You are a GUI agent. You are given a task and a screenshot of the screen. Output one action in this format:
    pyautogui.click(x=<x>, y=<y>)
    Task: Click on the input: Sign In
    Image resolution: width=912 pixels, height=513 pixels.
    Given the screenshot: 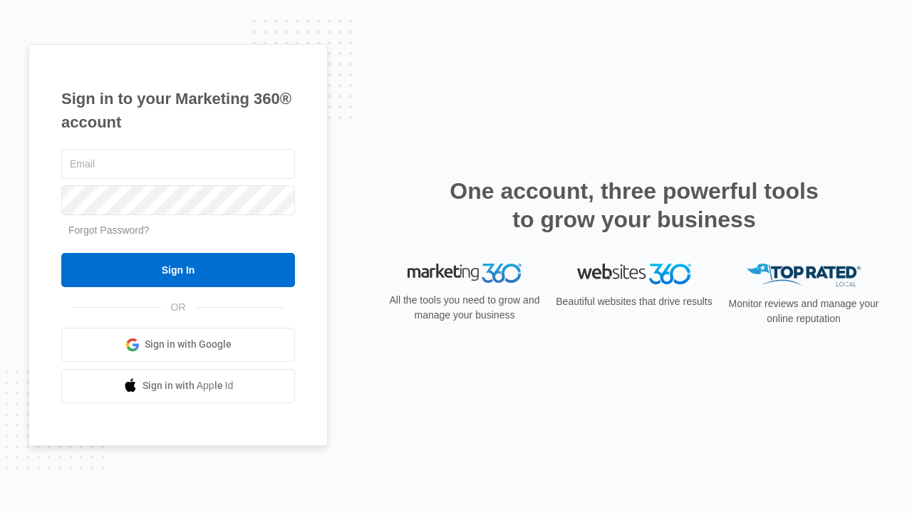 What is the action you would take?
    pyautogui.click(x=178, y=270)
    